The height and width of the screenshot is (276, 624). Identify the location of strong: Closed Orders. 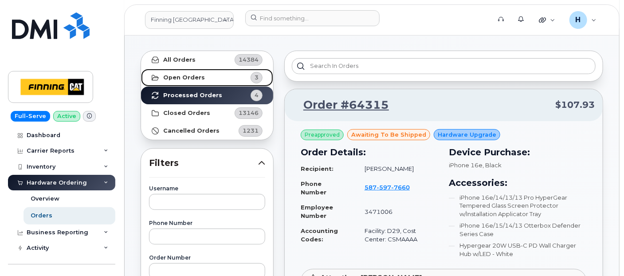
(187, 113).